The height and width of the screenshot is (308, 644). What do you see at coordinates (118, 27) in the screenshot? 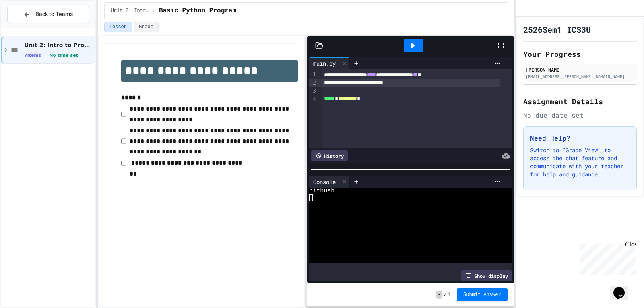
I see `button: Lesson` at bounding box center [118, 27].